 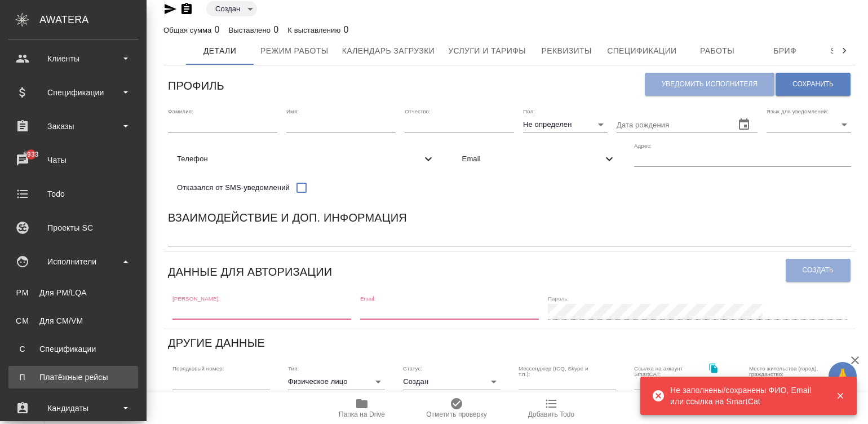 What do you see at coordinates (73, 127) in the screenshot?
I see `div: Заказы` at bounding box center [73, 127].